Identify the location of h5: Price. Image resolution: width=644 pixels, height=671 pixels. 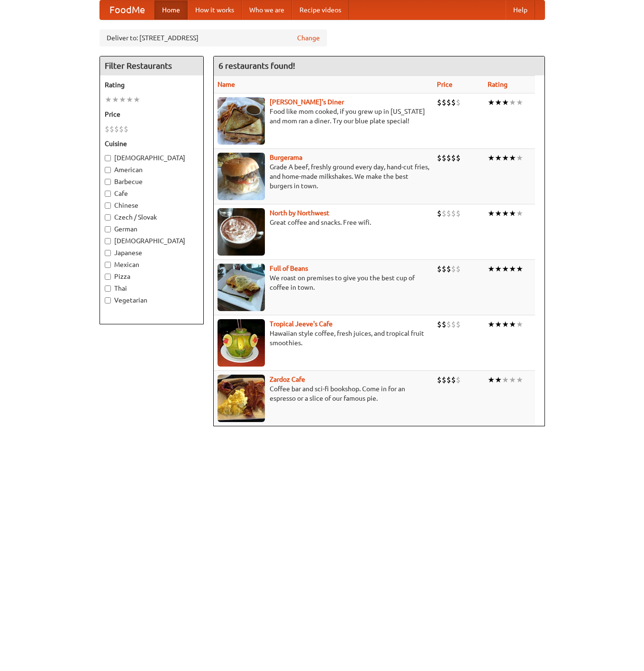
(151, 114).